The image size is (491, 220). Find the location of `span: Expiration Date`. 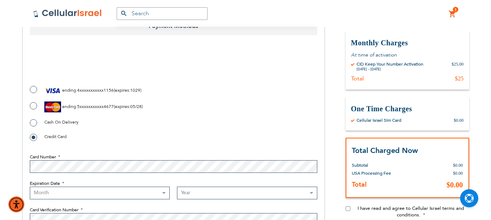

span: Expiration Date is located at coordinates (45, 184).